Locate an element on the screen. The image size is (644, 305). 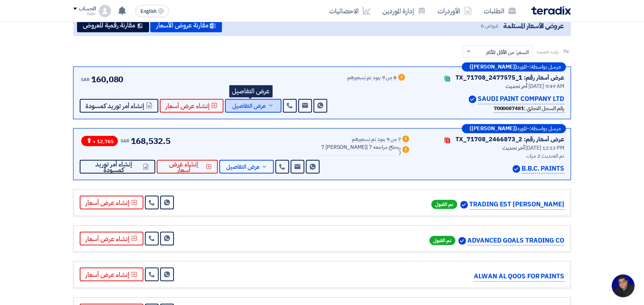
div: الحساب is located at coordinates (87, 9).